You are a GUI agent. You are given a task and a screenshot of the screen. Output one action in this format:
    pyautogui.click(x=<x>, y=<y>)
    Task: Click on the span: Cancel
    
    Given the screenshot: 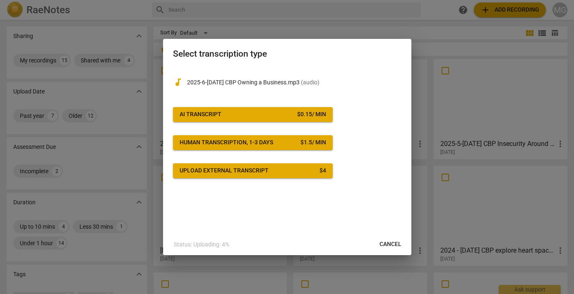 What is the action you would take?
    pyautogui.click(x=390, y=244)
    